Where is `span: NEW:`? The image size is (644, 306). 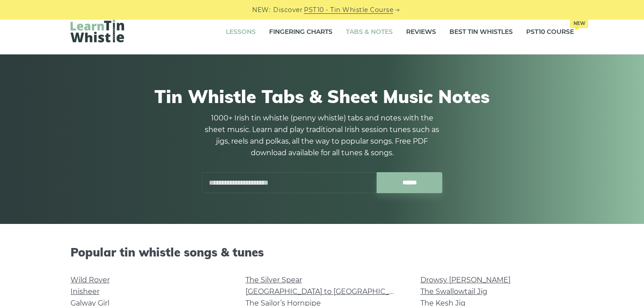
span: NEW: is located at coordinates (261, 9).